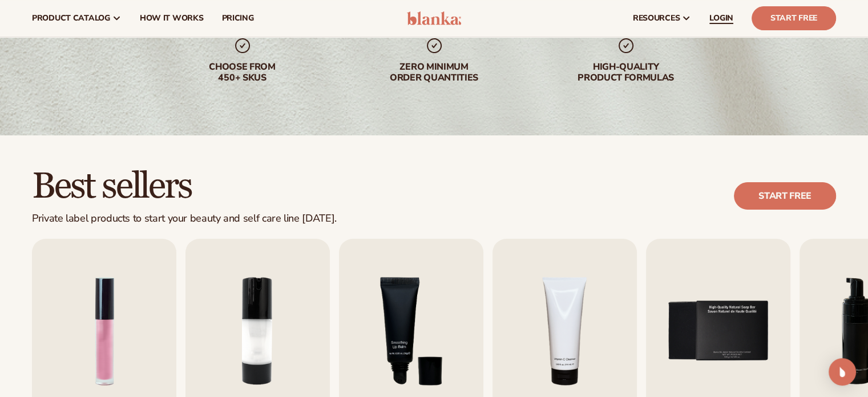  I want to click on div: Choose from 450+ Skus, so click(242, 72).